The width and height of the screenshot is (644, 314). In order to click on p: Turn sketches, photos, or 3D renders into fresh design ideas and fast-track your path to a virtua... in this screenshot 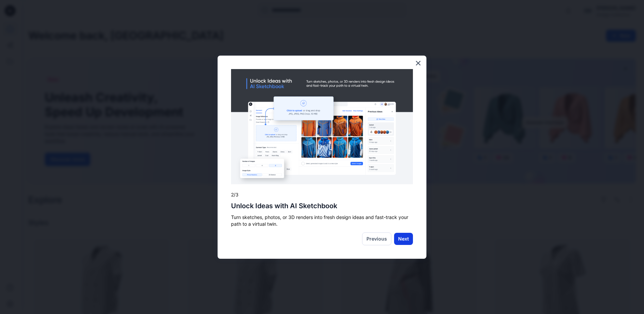, I will do `click(322, 220)`.